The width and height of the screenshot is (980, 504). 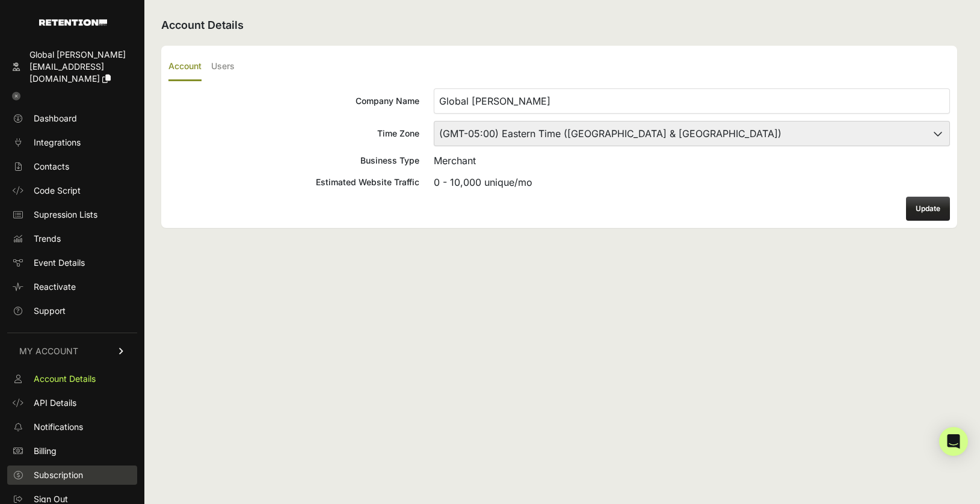 What do you see at coordinates (47, 238) in the screenshot?
I see `span: Trends` at bounding box center [47, 238].